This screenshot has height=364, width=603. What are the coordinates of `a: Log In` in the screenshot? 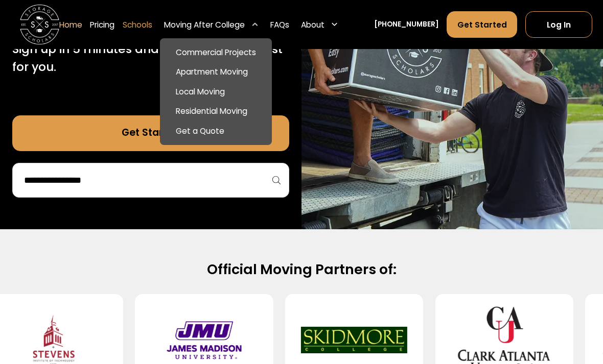 It's located at (558, 24).